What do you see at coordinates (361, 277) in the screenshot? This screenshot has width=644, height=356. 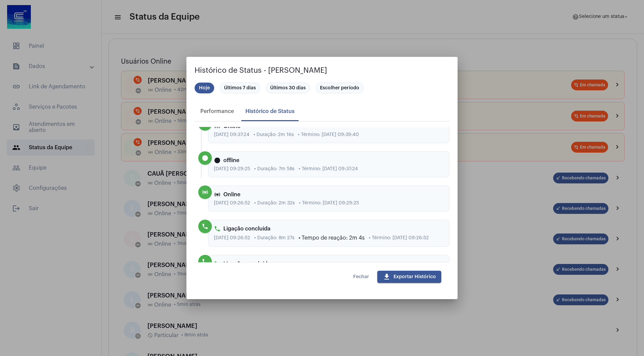 I see `span: Fechar` at bounding box center [361, 277].